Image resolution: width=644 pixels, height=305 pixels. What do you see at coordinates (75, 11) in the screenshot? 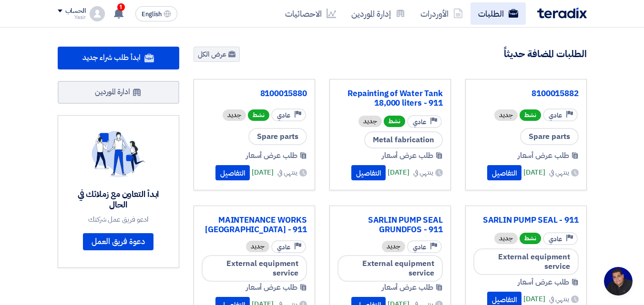
I see `div: الحساب` at bounding box center [75, 11].